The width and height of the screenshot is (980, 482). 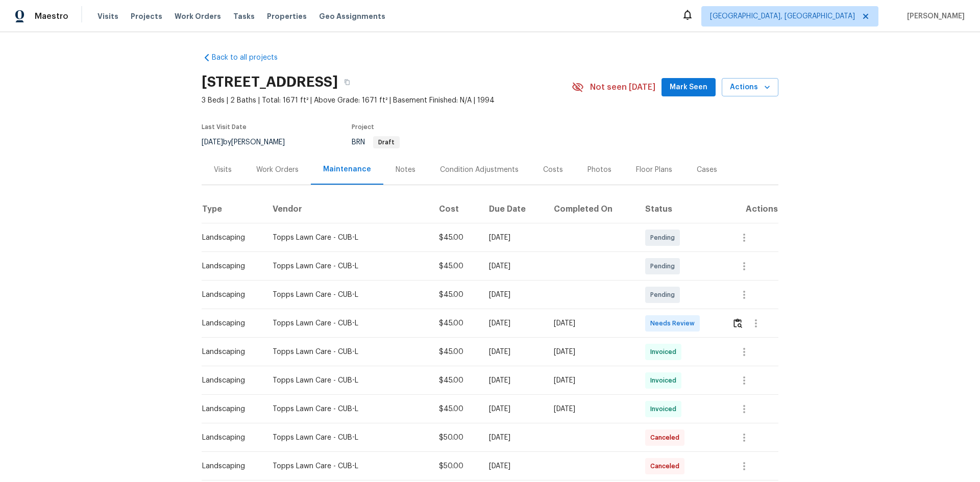 I want to click on div: Condition Adjustments, so click(x=480, y=170).